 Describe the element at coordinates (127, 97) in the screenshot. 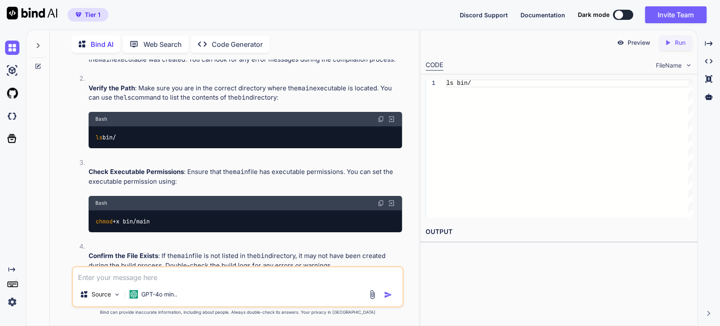

I see `code: ls` at that location.